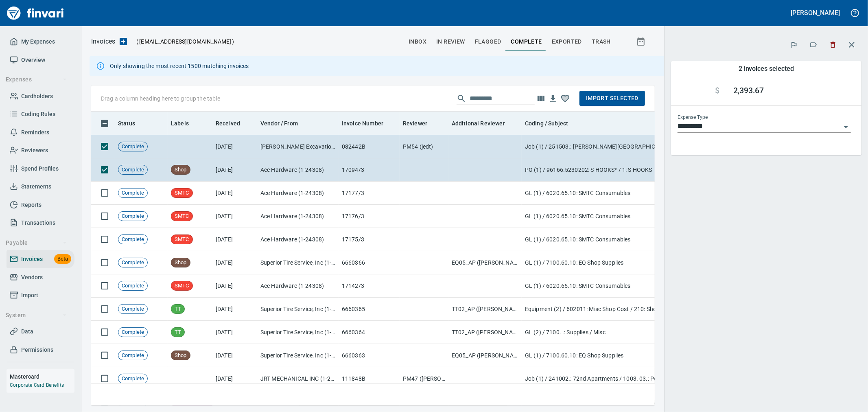  What do you see at coordinates (27, 331) in the screenshot?
I see `span: Data` at bounding box center [27, 331].